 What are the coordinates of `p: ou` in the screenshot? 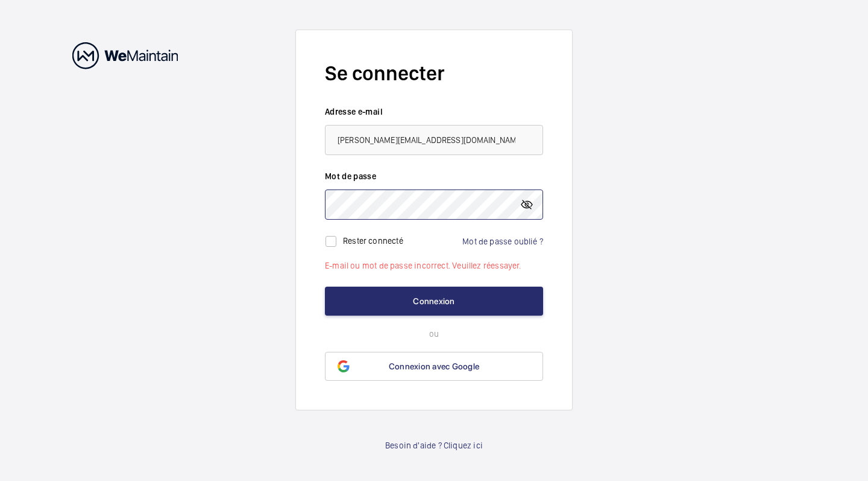 It's located at (434, 333).